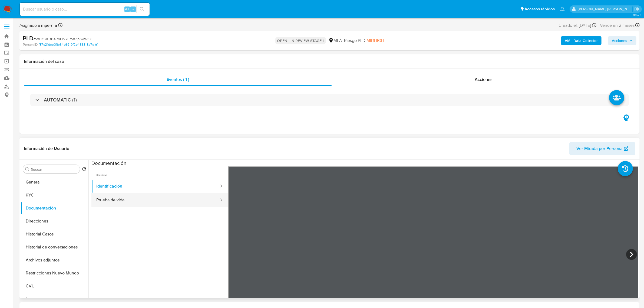  What do you see at coordinates (84, 170) in the screenshot?
I see `button: Volver al orden por defecto` at bounding box center [84, 170].